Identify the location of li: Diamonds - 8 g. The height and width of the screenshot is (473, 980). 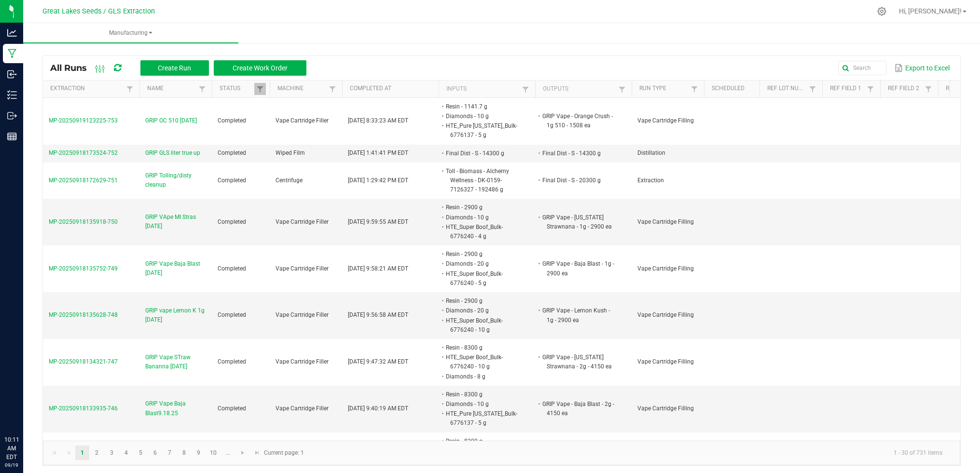
(482, 376).